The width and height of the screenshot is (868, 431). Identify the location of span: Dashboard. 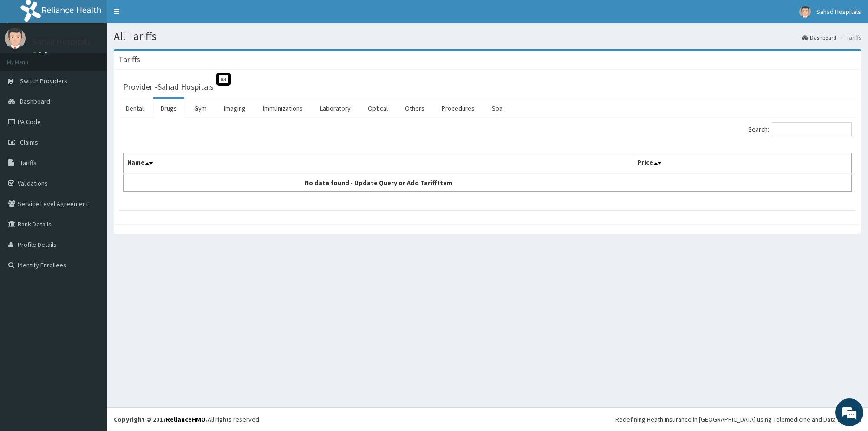
(35, 102).